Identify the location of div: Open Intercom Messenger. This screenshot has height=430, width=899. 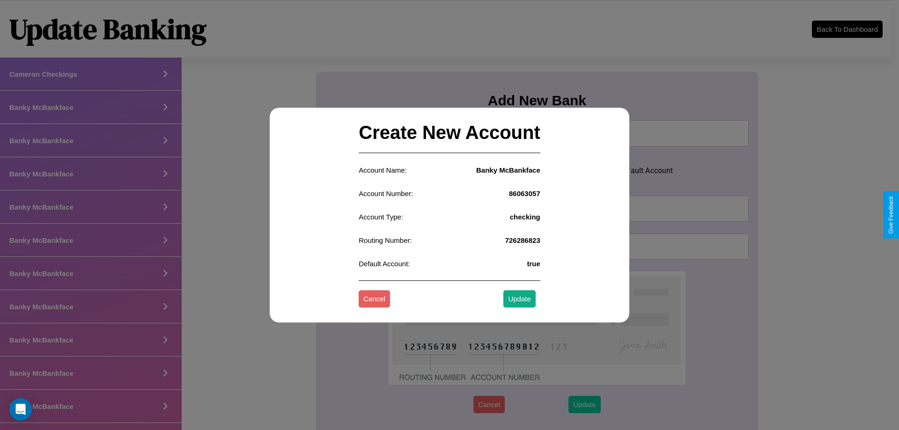
(21, 410).